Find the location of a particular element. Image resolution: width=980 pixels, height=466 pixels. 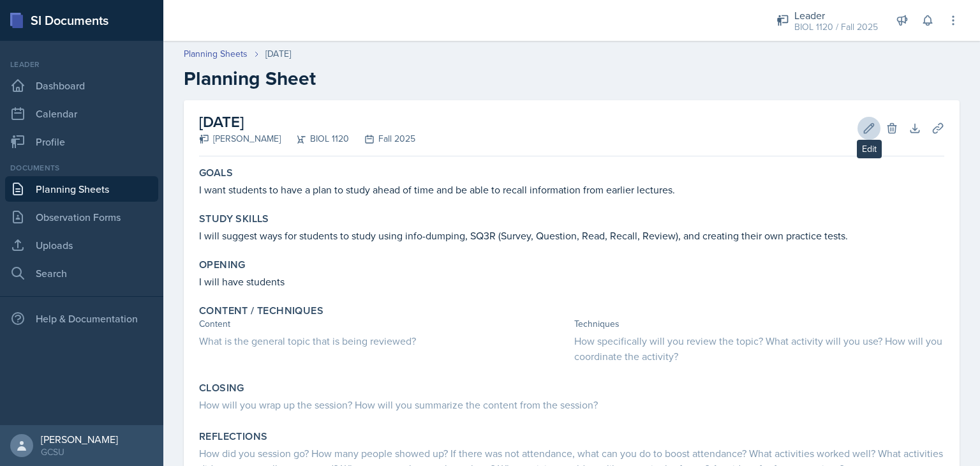

label: Opening is located at coordinates (222, 265).